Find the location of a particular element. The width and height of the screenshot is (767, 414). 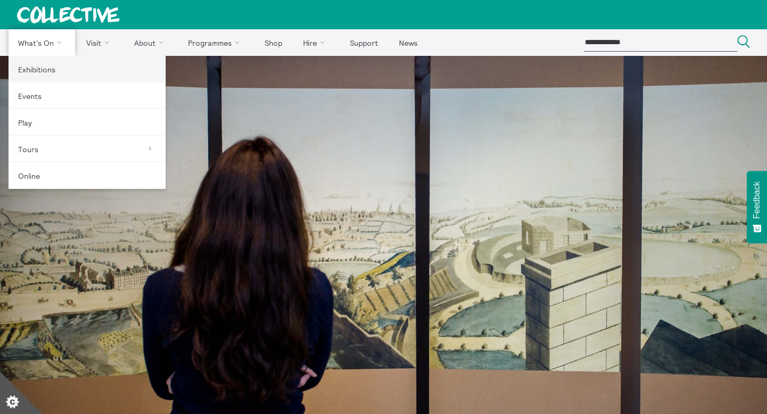

a: Visit is located at coordinates (100, 43).